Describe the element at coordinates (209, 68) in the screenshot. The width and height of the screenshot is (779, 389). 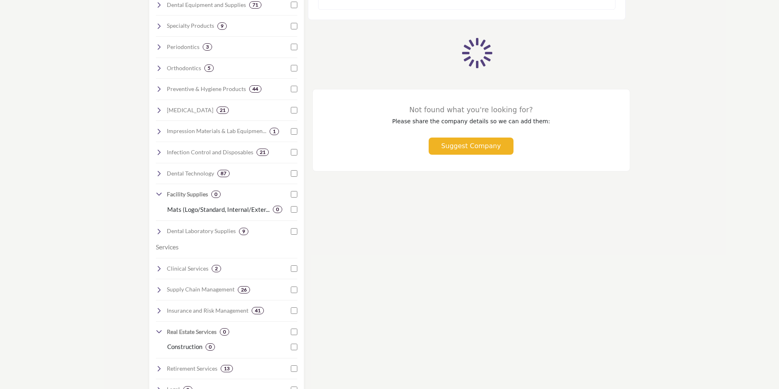
I see `b: 5` at that location.